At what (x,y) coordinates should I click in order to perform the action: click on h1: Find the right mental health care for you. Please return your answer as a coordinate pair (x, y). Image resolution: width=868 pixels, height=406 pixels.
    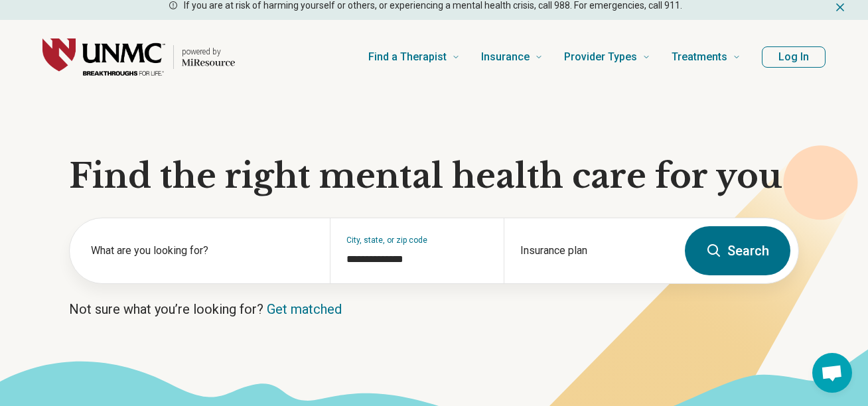
    Looking at the image, I should click on (434, 177).